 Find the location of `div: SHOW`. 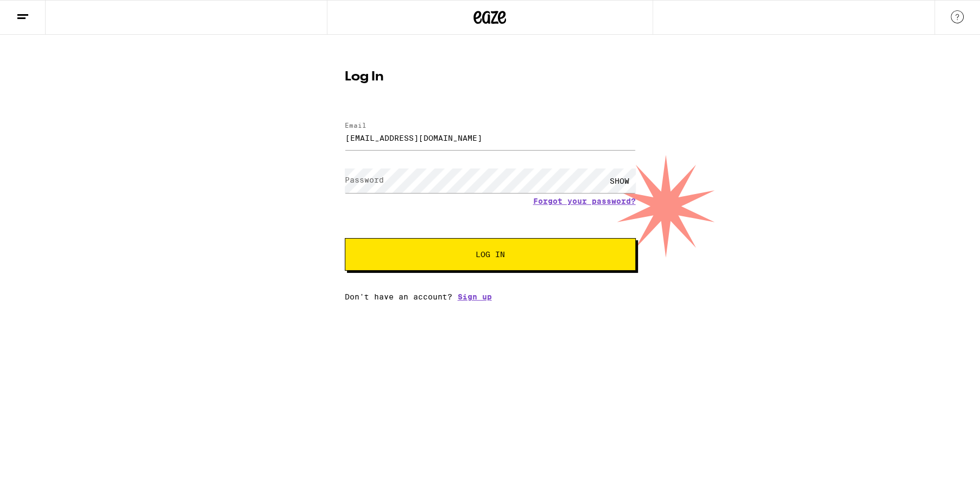

div: SHOW is located at coordinates (620, 180).